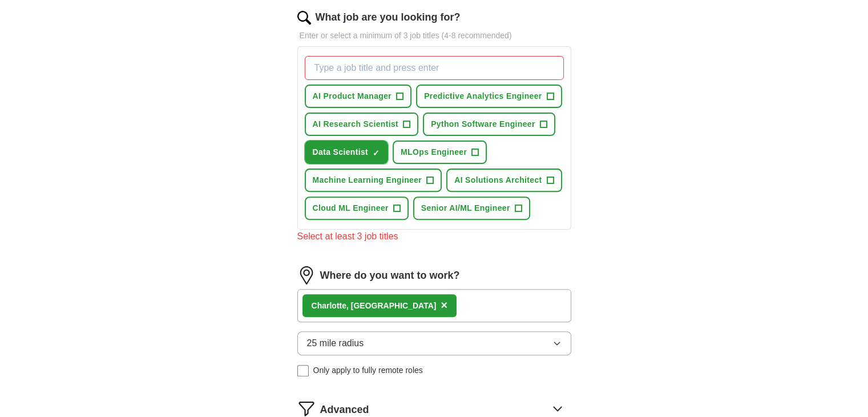 This screenshot has width=868, height=417. Describe the element at coordinates (504, 180) in the screenshot. I see `button: AI Solutions Architect` at that location.